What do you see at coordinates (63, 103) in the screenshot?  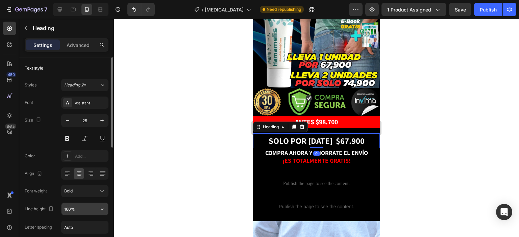 I see `strong: ANTES $98.700` at bounding box center [63, 103].